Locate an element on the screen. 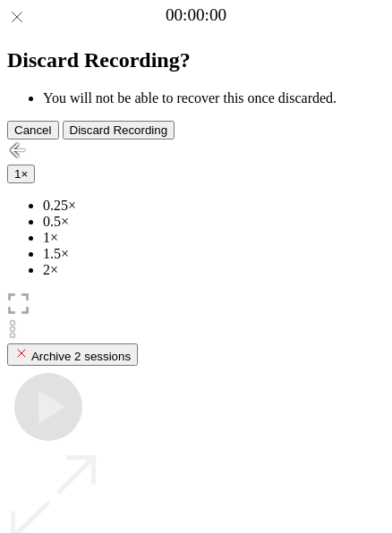  li: 1.5× is located at coordinates (214, 254).